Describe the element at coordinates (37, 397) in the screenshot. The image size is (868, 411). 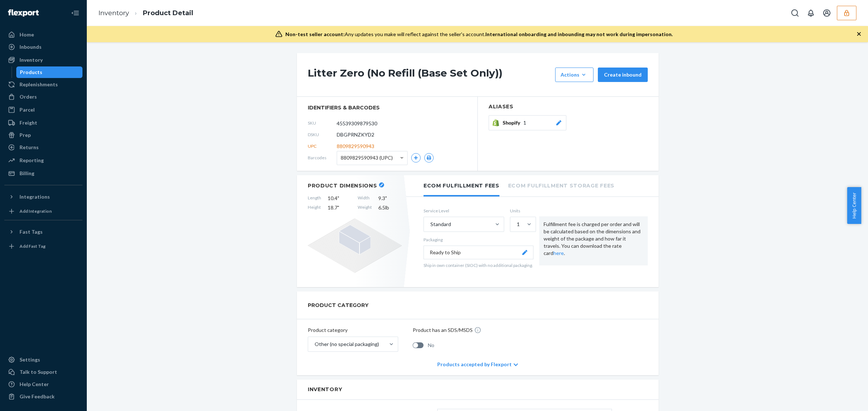
I see `div: Give Feedback` at that location.